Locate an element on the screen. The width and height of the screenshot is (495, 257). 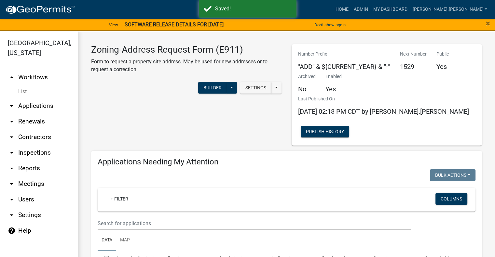
p: Next Number is located at coordinates (413, 54).